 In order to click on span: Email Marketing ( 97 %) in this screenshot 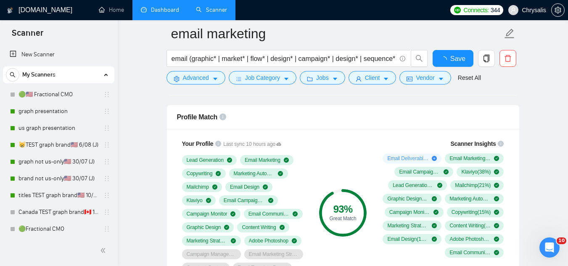, I will do `click(470, 159)`.